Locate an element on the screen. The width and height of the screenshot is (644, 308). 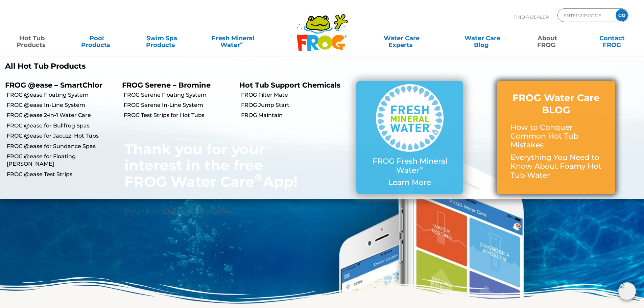
a: FROG Maintain is located at coordinates (296, 115).